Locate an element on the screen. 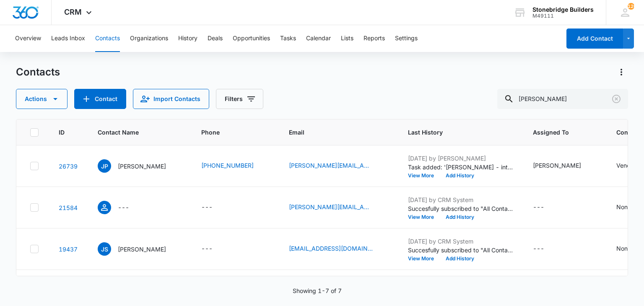 This screenshot has height=306, width=644. button: Settings is located at coordinates (406, 39).